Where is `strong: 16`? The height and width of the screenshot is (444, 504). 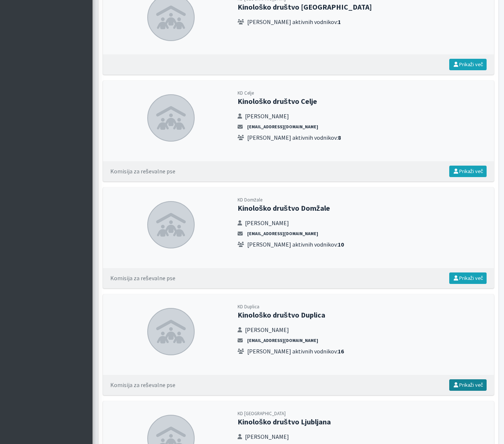 strong: 16 is located at coordinates (341, 351).